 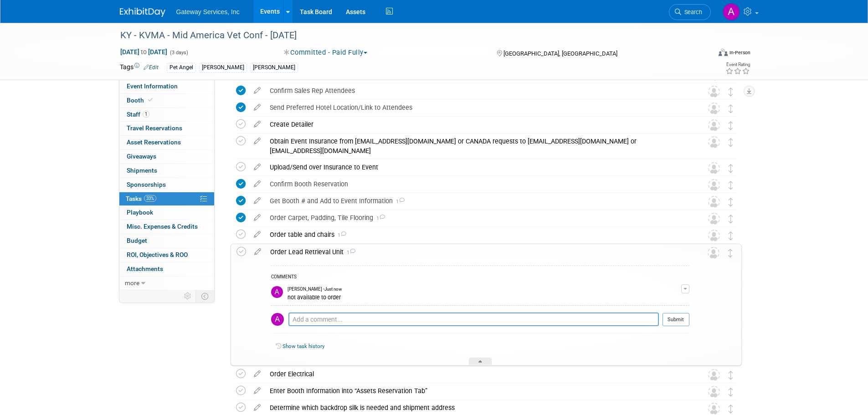 What do you see at coordinates (140, 100) in the screenshot?
I see `span: Booth` at bounding box center [140, 100].